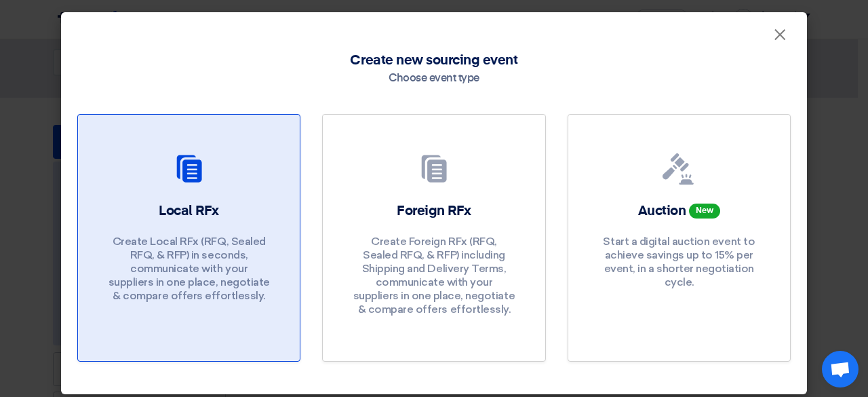 Image resolution: width=868 pixels, height=397 pixels. I want to click on span: New, so click(705, 211).